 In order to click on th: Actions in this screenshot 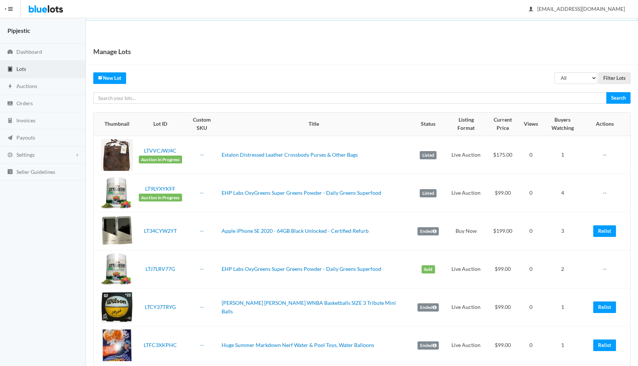, I will do `click(607, 124)`.